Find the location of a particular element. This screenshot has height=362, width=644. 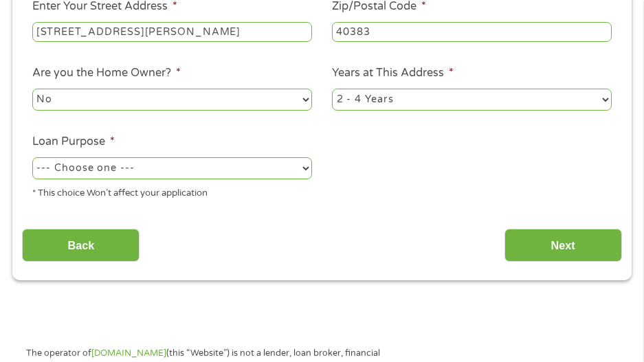

label: Years at This Address is located at coordinates (392, 73).